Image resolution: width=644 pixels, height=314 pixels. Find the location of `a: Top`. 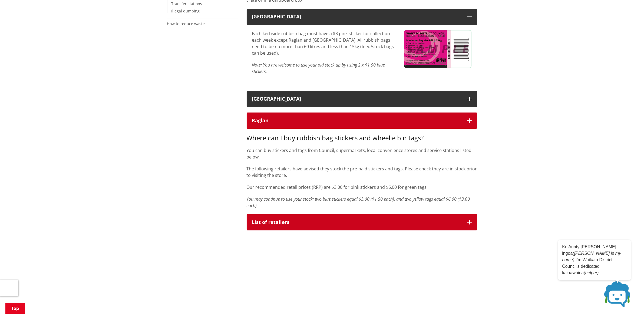

a: Top is located at coordinates (15, 308).